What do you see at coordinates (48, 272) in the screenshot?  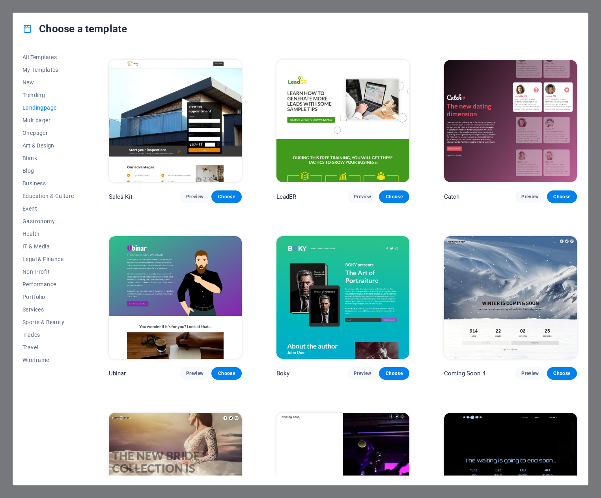 I see `span: Non-Profit` at bounding box center [48, 272].